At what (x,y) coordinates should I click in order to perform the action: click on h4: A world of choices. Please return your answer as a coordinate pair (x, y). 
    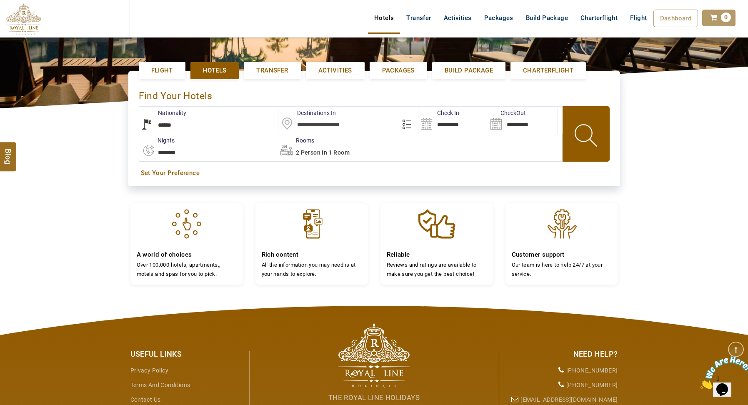
    Looking at the image, I should click on (187, 255).